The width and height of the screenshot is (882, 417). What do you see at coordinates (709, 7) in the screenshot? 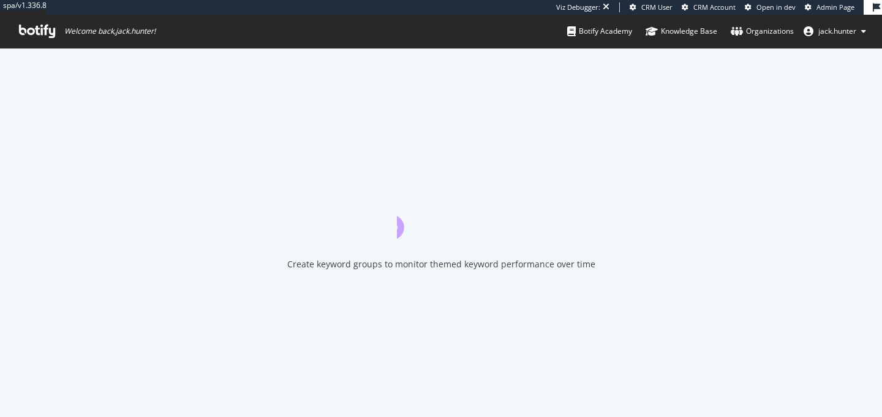
I see `a: CRM Account` at bounding box center [709, 7].